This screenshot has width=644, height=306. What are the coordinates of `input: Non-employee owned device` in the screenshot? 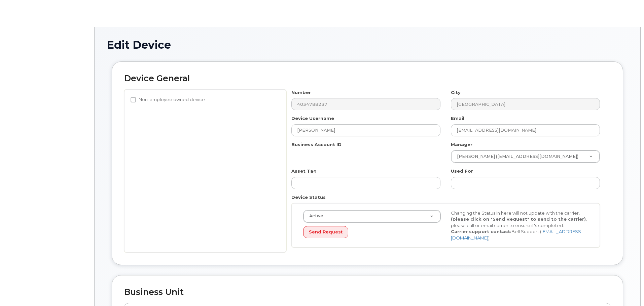 It's located at (133, 100).